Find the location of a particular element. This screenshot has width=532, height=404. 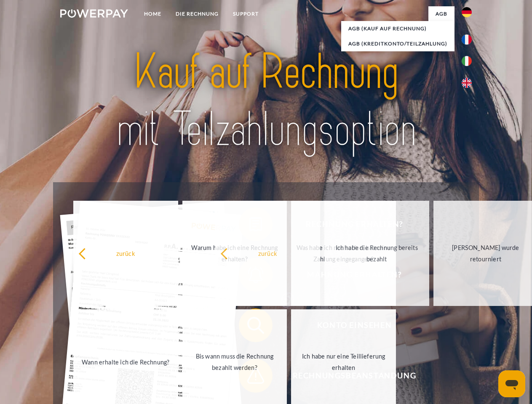

a: Home is located at coordinates (152, 14).